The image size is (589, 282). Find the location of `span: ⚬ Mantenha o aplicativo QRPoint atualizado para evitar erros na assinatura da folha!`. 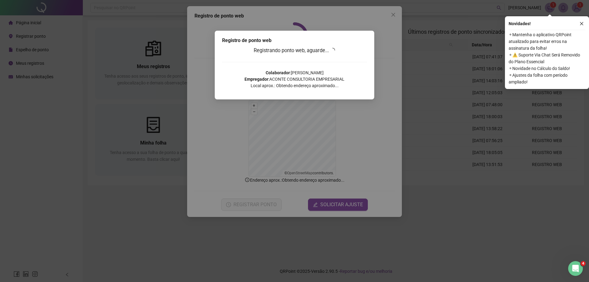

span: ⚬ Mantenha o aplicativo QRPoint atualizado para evitar erros na assinatura da folha! is located at coordinates (547, 41).